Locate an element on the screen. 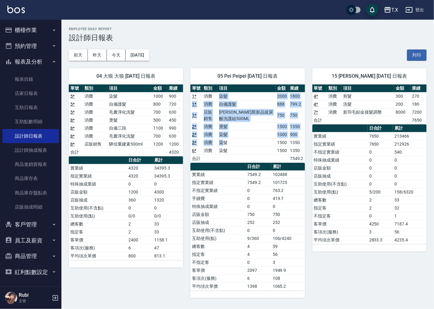  td: 1350 is located at coordinates (297, 150).